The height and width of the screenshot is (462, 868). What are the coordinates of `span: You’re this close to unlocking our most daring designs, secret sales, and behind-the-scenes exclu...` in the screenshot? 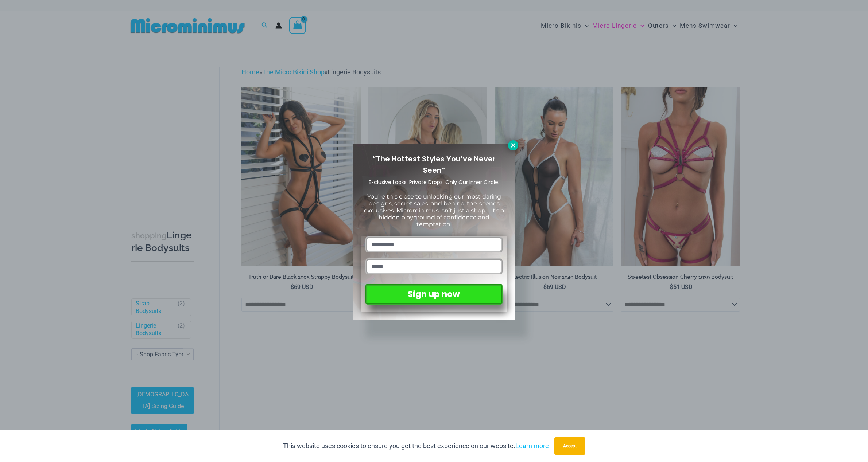 It's located at (434, 211).